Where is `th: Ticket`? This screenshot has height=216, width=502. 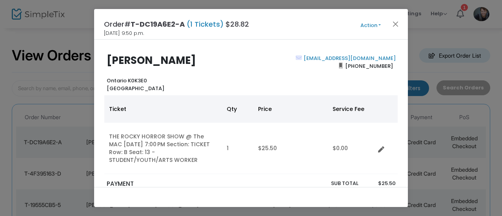 th: Ticket is located at coordinates (163, 109).